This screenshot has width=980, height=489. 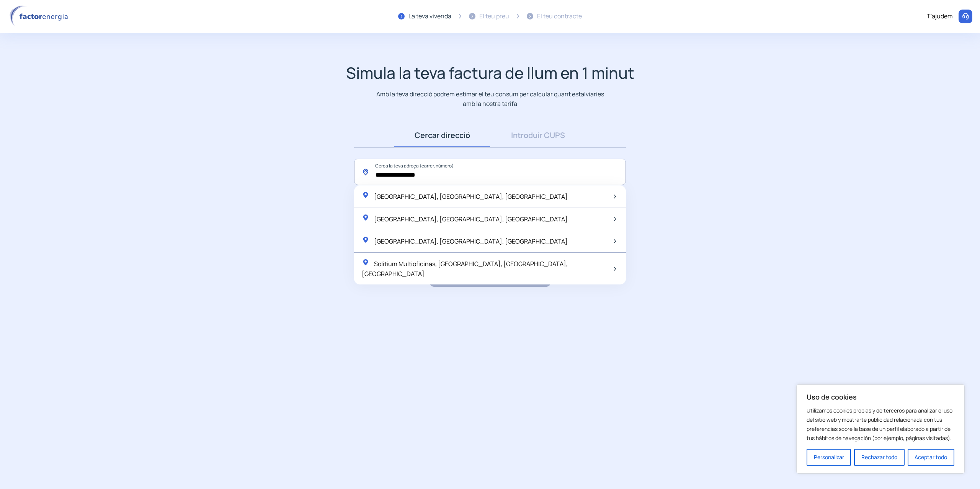 What do you see at coordinates (879, 458) in the screenshot?
I see `button: Rechazar todo` at bounding box center [879, 458].